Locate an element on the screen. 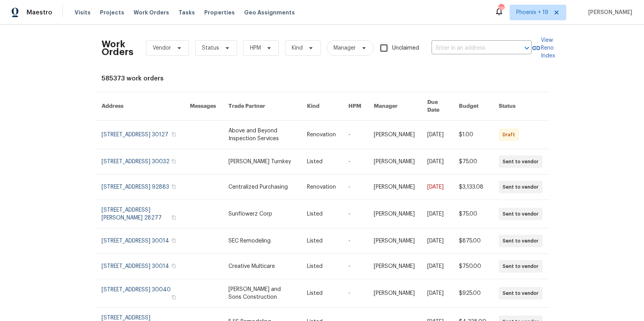  span: Manager is located at coordinates (345, 48).